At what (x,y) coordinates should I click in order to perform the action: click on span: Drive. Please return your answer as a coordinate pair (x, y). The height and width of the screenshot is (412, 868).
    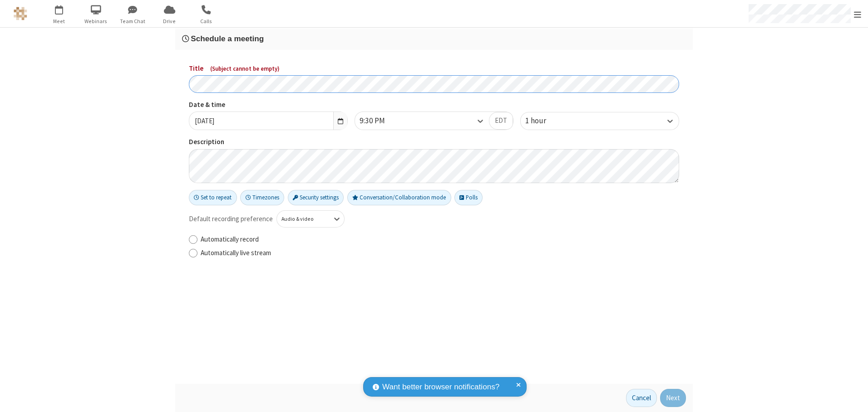
    Looking at the image, I should click on (169, 21).